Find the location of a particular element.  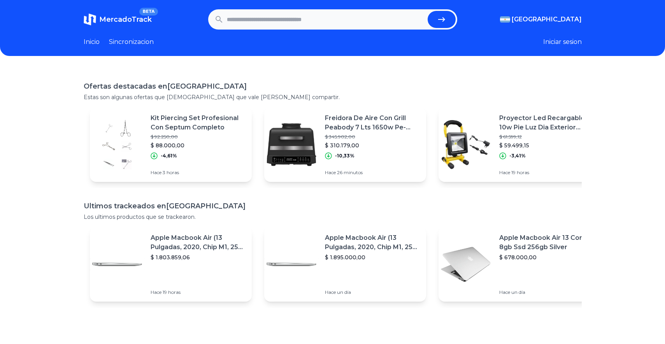

a: Featured imageProyector Led Recargable 10w Pie Luz Dia Exterior Tbcin 010l$ 61.599,12$ 59.499,15-... is located at coordinates (519, 145).